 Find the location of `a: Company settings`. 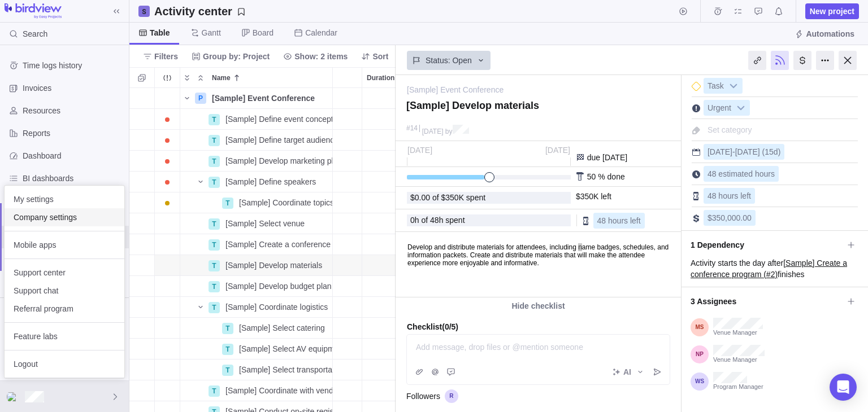

a: Company settings is located at coordinates (64, 217).